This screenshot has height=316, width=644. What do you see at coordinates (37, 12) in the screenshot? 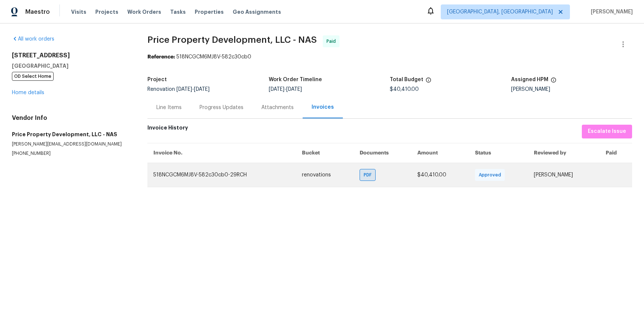
I see `span: Maestro` at bounding box center [37, 12].